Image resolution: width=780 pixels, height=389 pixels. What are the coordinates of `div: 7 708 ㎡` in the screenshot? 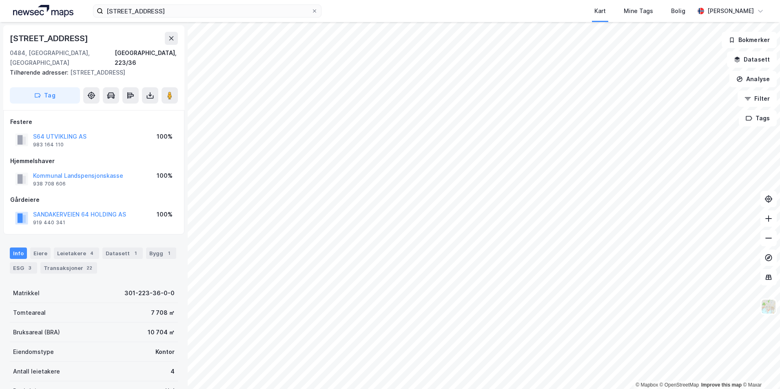 It's located at (163, 313).